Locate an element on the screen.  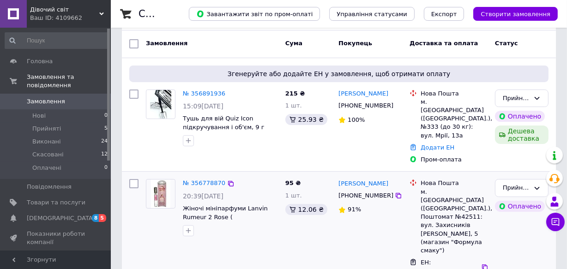
span: Прийняті is located at coordinates (47, 129).